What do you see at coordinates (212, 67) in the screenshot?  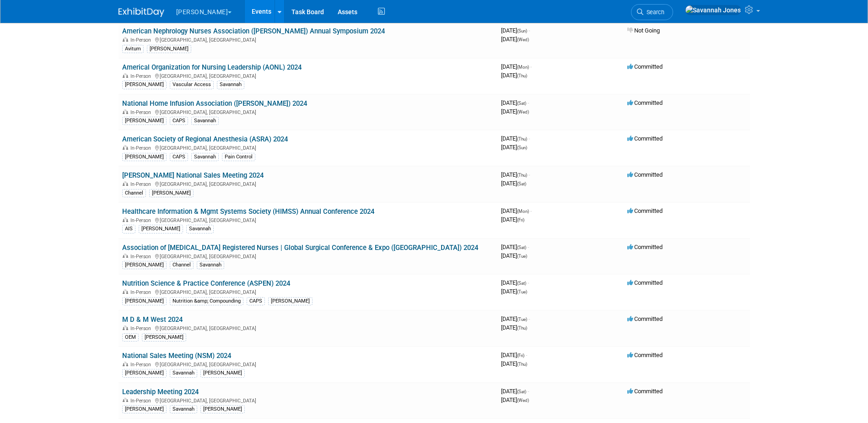 I see `a: Americal Organization for Nursing Leadership (AONL) 2024` at bounding box center [212, 67].